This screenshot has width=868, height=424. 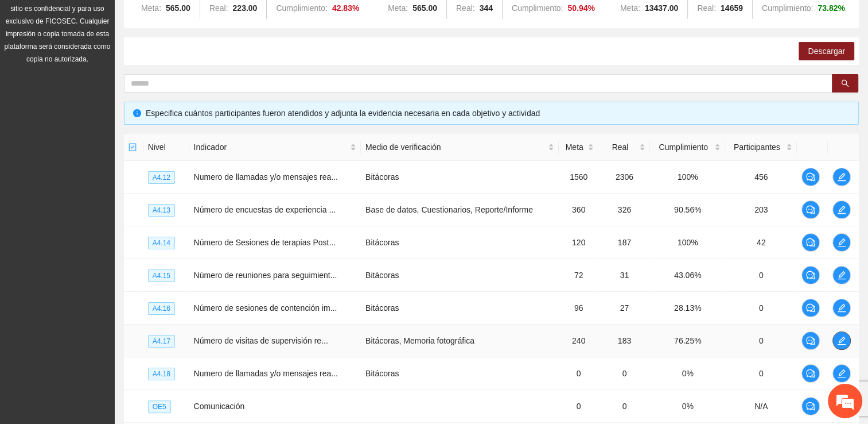 What do you see at coordinates (624, 308) in the screenshot?
I see `td: 27` at bounding box center [624, 308].